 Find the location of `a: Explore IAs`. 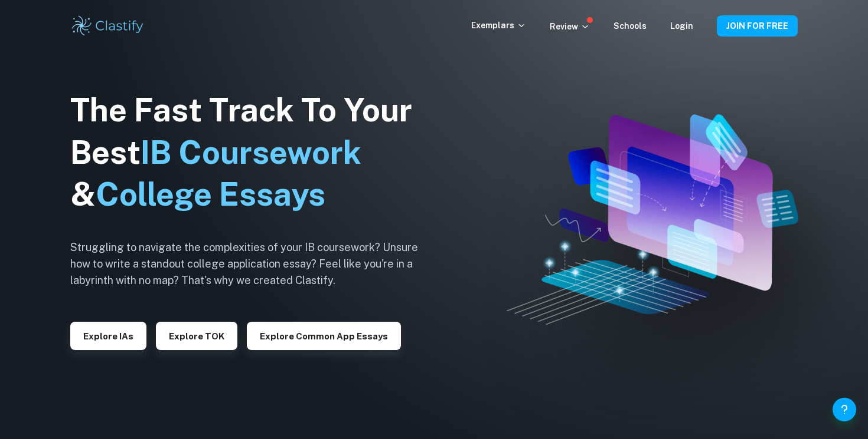

a: Explore IAs is located at coordinates (108, 335).